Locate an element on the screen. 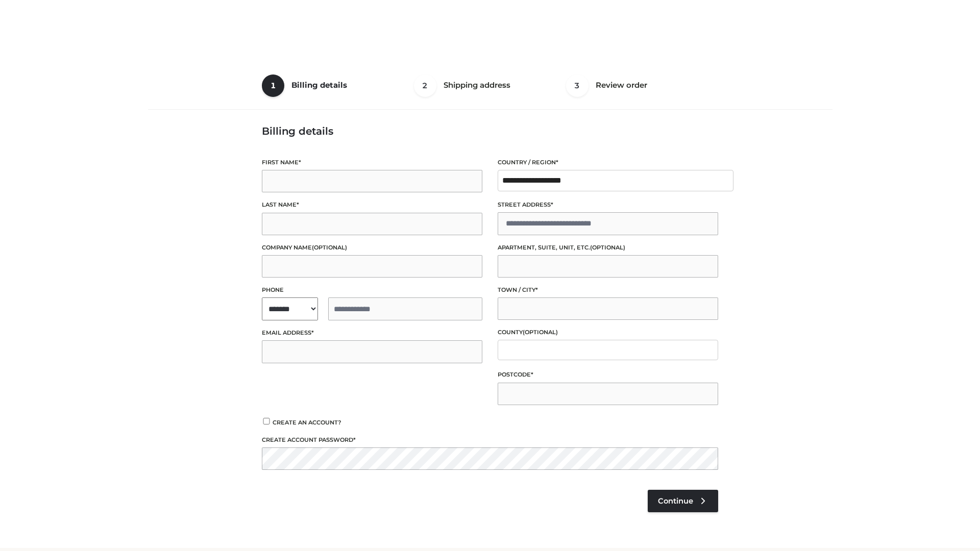 This screenshot has height=551, width=980. span: Billing details is located at coordinates (319, 84).